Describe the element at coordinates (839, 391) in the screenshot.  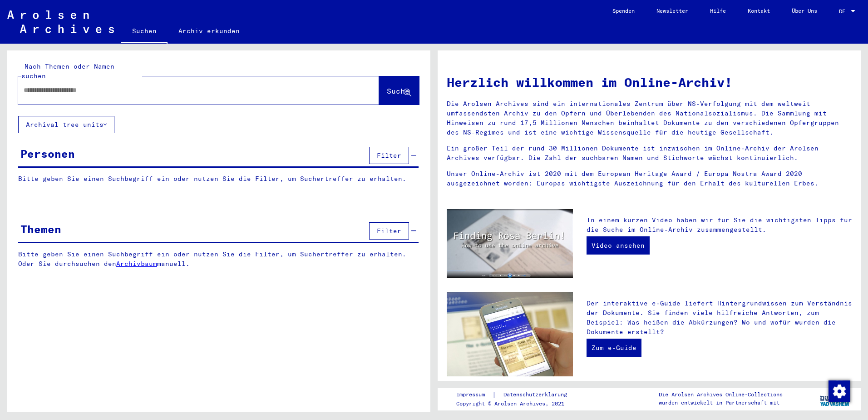
I see `img: Zustimmung ändern` at that location.